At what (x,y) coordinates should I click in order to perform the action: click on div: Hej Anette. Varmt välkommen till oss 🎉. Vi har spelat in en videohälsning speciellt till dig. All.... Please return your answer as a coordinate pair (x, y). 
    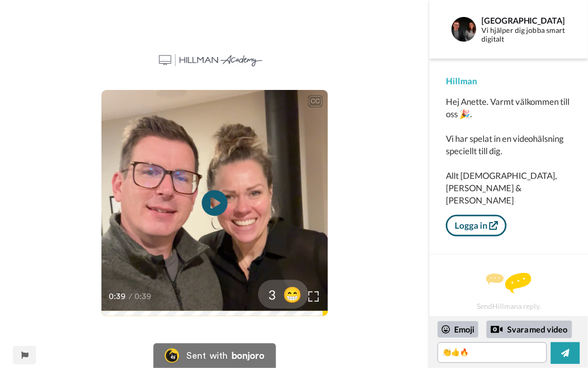
    Looking at the image, I should click on (509, 151).